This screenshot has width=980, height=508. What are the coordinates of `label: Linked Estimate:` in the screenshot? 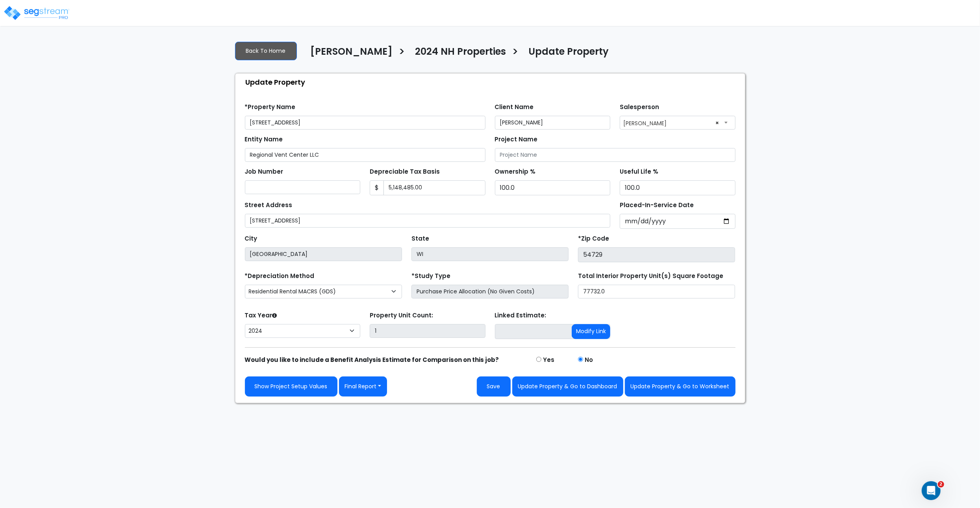 It's located at (520, 315).